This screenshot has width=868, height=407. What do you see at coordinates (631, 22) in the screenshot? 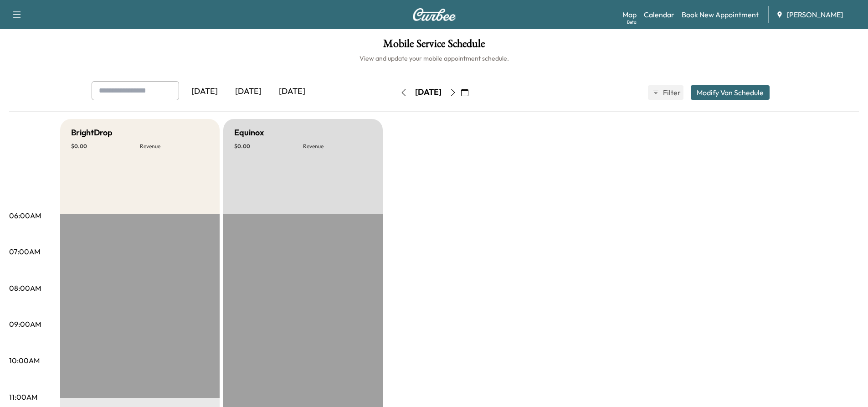
I see `div: Beta` at bounding box center [631, 22].